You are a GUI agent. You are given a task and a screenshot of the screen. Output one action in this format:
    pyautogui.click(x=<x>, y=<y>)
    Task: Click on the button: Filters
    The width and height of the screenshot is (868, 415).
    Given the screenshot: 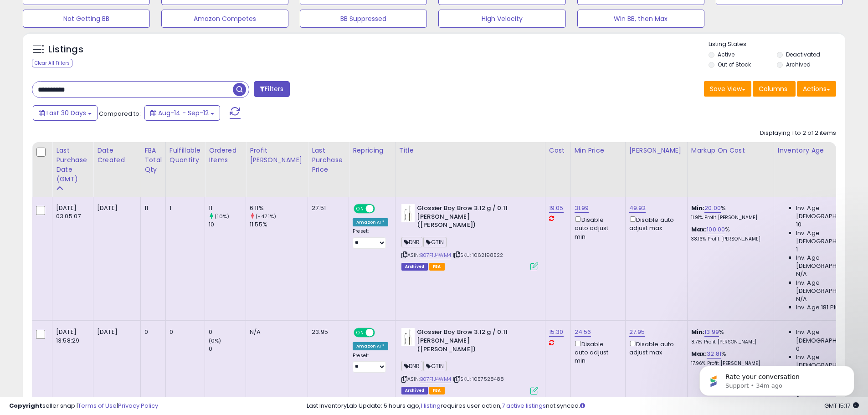 What is the action you would take?
    pyautogui.click(x=272, y=89)
    